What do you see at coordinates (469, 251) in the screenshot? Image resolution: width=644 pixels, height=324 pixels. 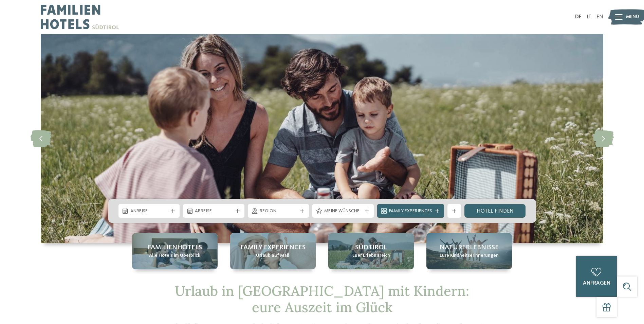 I see `a: Urlaub in Südtirol mit Kindern – ein unvergessliches Erlebnis Naturerlebnisse Eure Kindheitserinn...` at bounding box center [469, 251].